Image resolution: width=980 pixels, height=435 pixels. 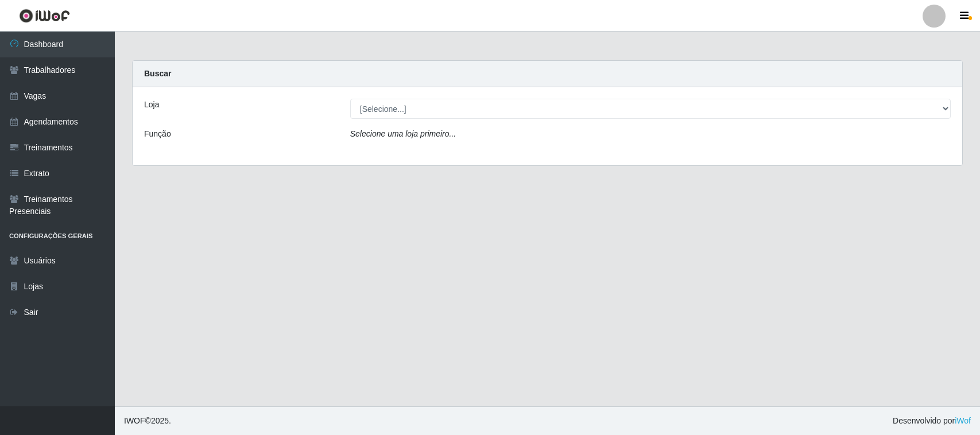 What do you see at coordinates (932, 420) in the screenshot?
I see `span: Desenvolvido por` at bounding box center [932, 420].